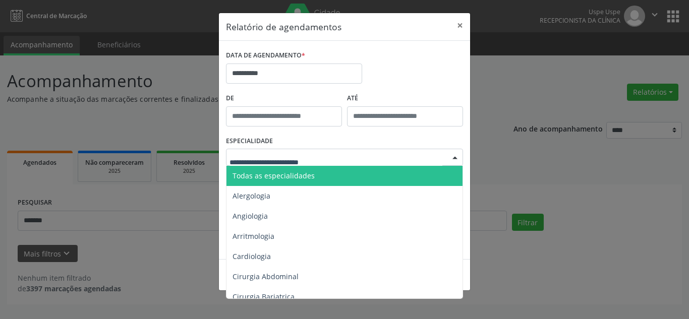 This screenshot has width=689, height=319. What do you see at coordinates (460, 25) in the screenshot?
I see `button: Close` at bounding box center [460, 25].